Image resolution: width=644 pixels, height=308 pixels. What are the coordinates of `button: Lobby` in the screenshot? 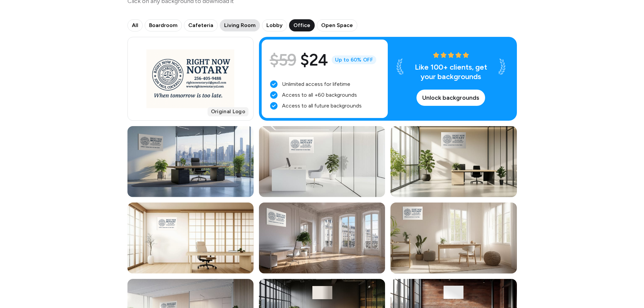 It's located at (275, 25).